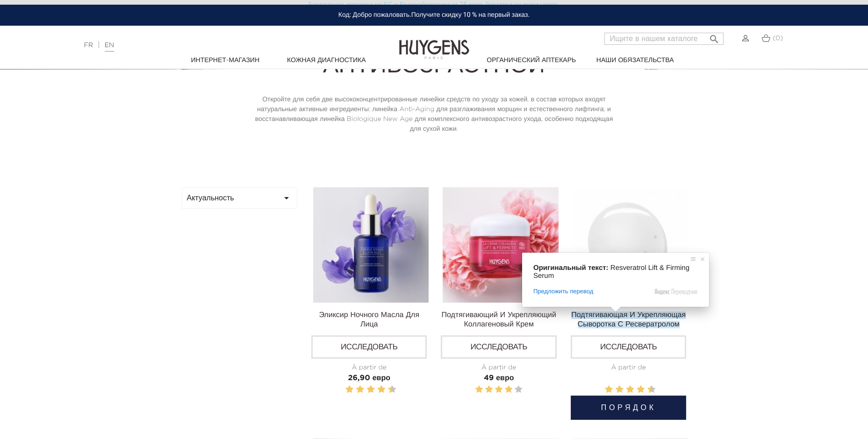 The width and height of the screenshot is (868, 439). What do you see at coordinates (563, 292) in the screenshot?
I see `span: Предложить перевод` at bounding box center [563, 292].